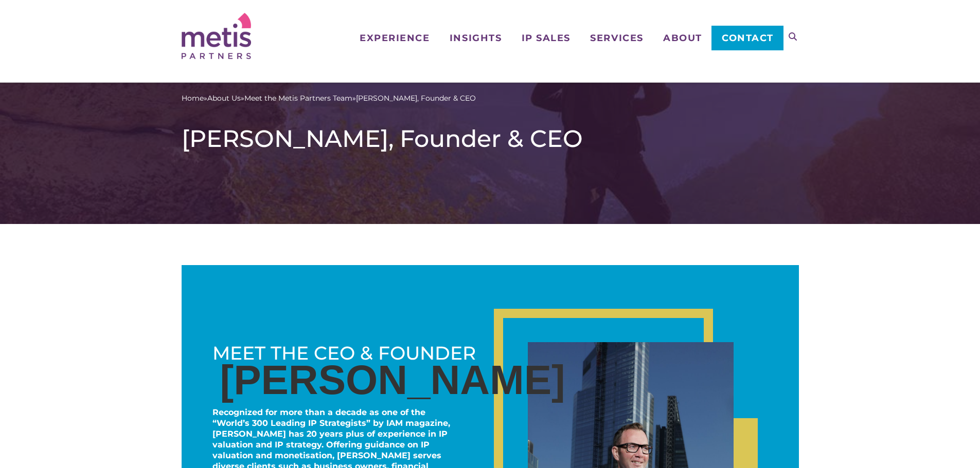  I want to click on span: Contact, so click(748, 38).